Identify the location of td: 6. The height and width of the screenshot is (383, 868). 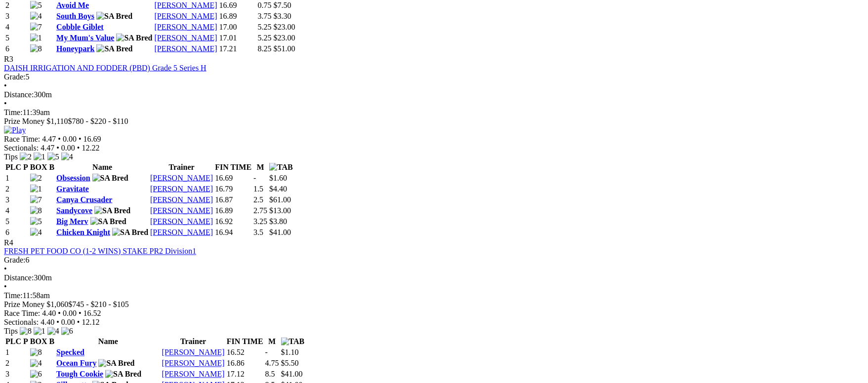
(16, 233).